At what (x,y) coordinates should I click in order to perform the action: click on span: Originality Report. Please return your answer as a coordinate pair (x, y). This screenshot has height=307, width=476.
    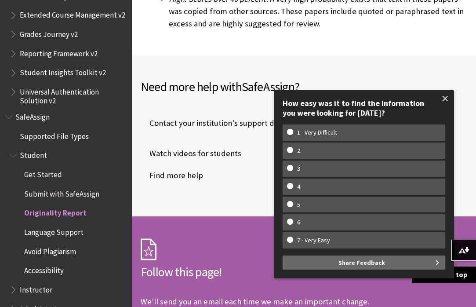
    Looking at the image, I should click on (55, 211).